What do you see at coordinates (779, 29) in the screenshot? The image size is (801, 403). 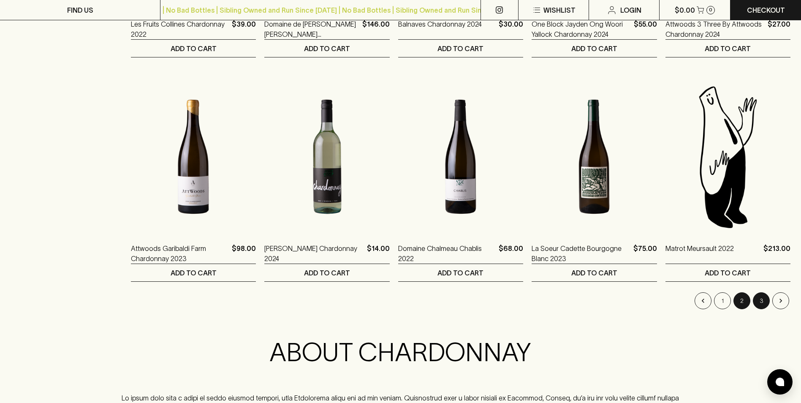 I see `p: $27.00` at bounding box center [779, 29].